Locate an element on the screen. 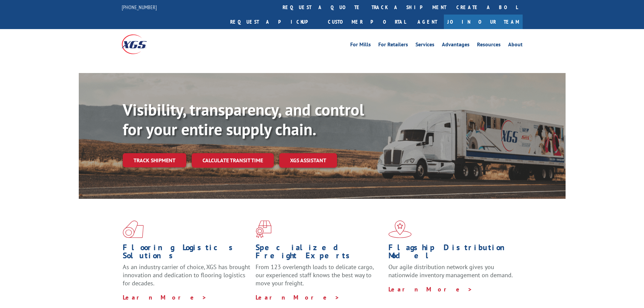 The height and width of the screenshot is (308, 644). a: Request a pickup is located at coordinates (274, 22).